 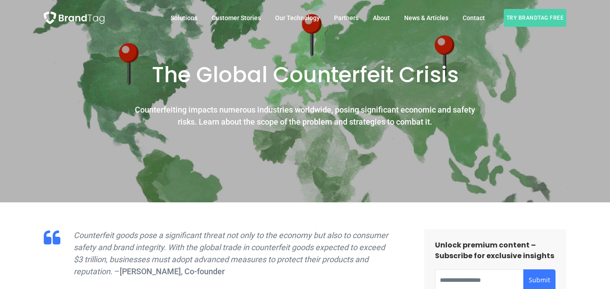 I want to click on span: Partners, so click(x=346, y=18).